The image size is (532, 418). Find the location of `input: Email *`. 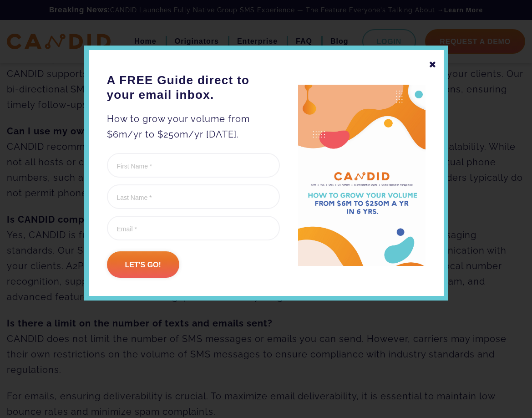

input: Email * is located at coordinates (194, 228).